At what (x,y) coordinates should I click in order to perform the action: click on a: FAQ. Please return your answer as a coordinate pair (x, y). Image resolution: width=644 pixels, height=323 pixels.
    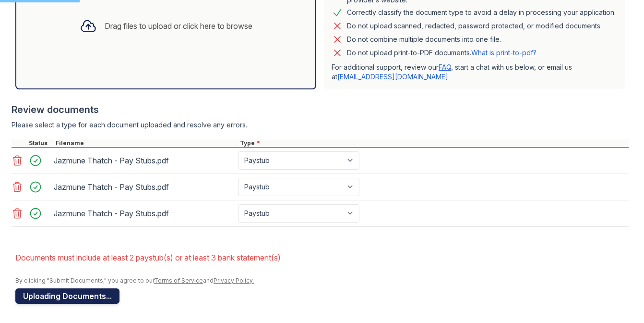
    Looking at the image, I should click on (445, 67).